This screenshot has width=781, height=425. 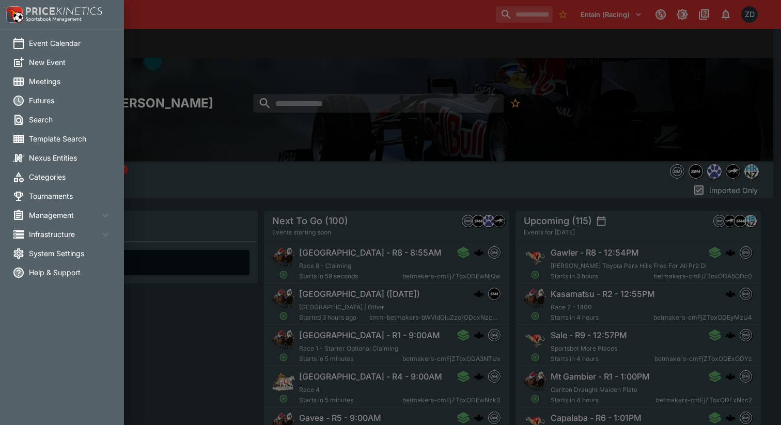 What do you see at coordinates (64, 234) in the screenshot?
I see `span: Infrastructure` at bounding box center [64, 234].